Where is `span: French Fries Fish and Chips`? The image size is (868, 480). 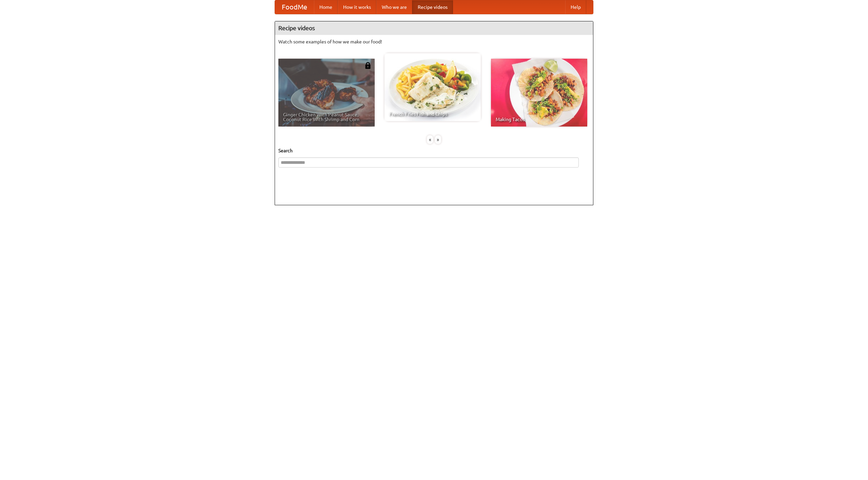
span: French Fries Fish and Chips is located at coordinates (432, 114).